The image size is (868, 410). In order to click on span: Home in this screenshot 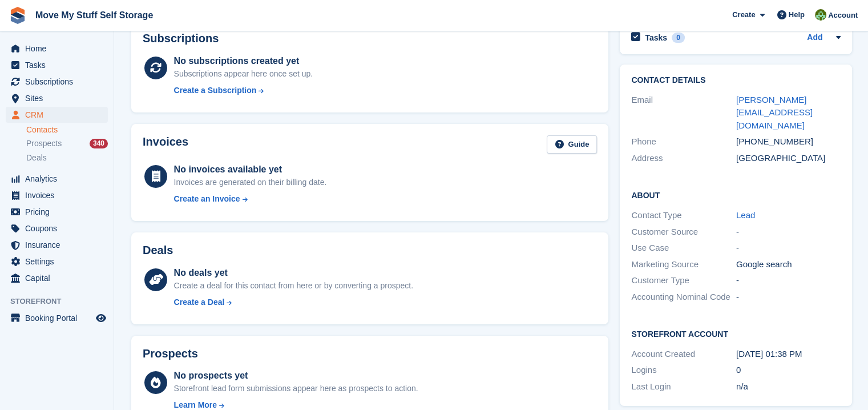, I will do `click(60, 49)`.